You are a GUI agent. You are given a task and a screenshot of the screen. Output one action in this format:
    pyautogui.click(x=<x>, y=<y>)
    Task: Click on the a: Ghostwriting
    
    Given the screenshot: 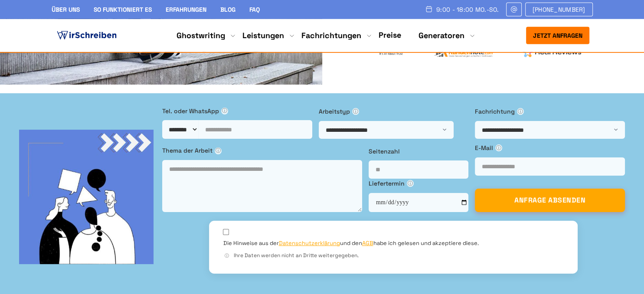 What is the action you would take?
    pyautogui.click(x=200, y=36)
    